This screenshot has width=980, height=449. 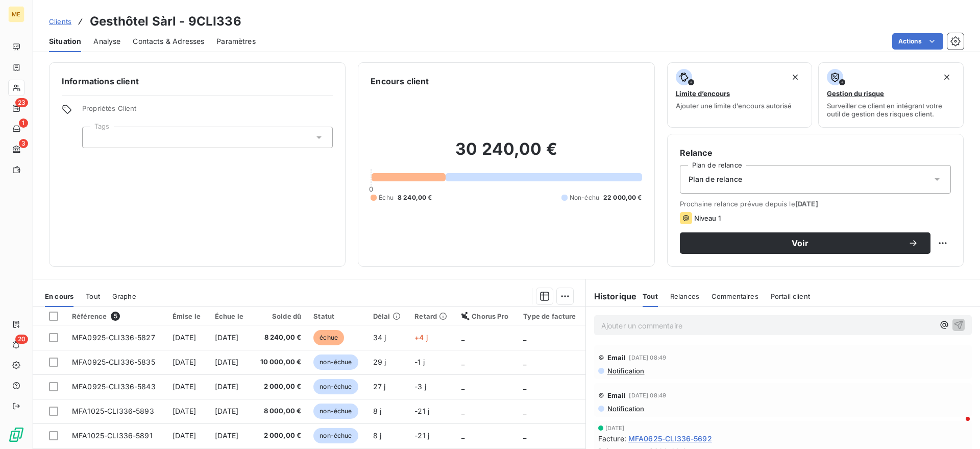 I want to click on span: Échu, so click(x=386, y=198).